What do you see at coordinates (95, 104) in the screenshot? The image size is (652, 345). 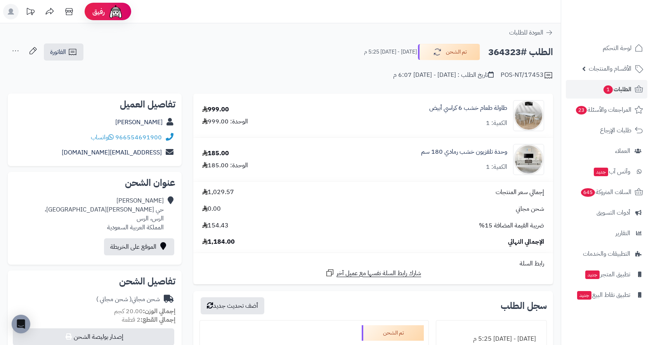 I see `h2: تفاصيل العميل` at bounding box center [95, 104].